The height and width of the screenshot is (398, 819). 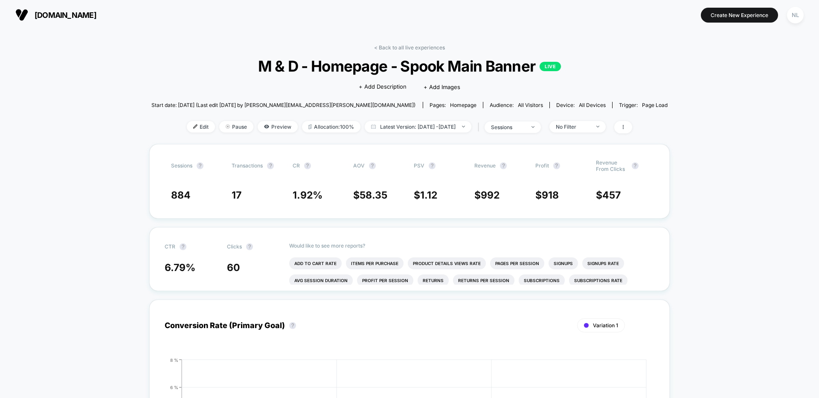 I want to click on a: < Back to all live experiences, so click(x=410, y=47).